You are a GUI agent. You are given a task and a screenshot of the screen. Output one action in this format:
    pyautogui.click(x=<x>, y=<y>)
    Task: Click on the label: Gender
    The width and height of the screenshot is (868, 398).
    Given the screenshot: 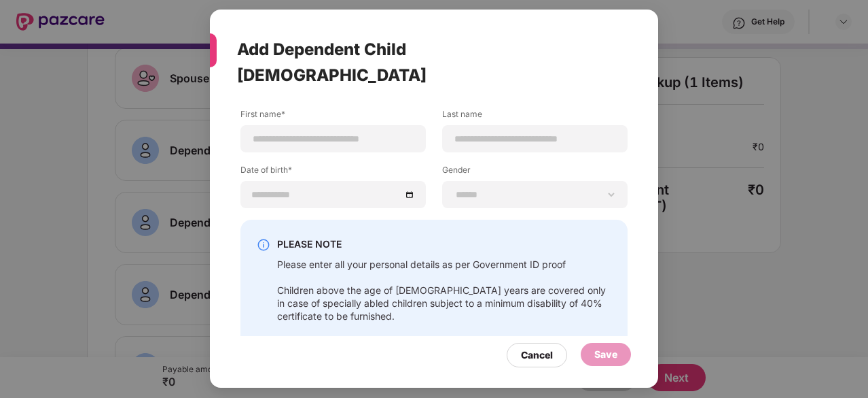 What is the action you would take?
    pyautogui.click(x=534, y=173)
    